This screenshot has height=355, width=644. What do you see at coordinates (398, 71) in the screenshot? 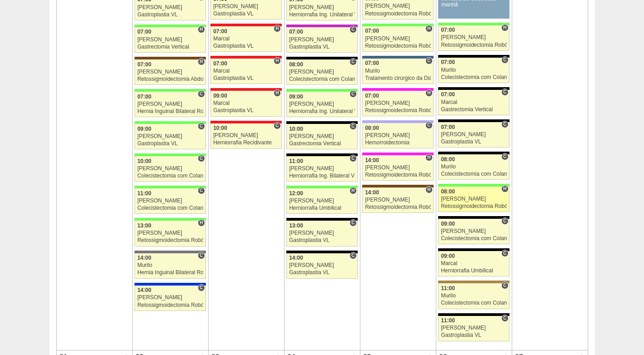
I see `a: C 07:00 Murilo Tratamento cirúrgico da Diástase do reto abdomem` at bounding box center [398, 71].